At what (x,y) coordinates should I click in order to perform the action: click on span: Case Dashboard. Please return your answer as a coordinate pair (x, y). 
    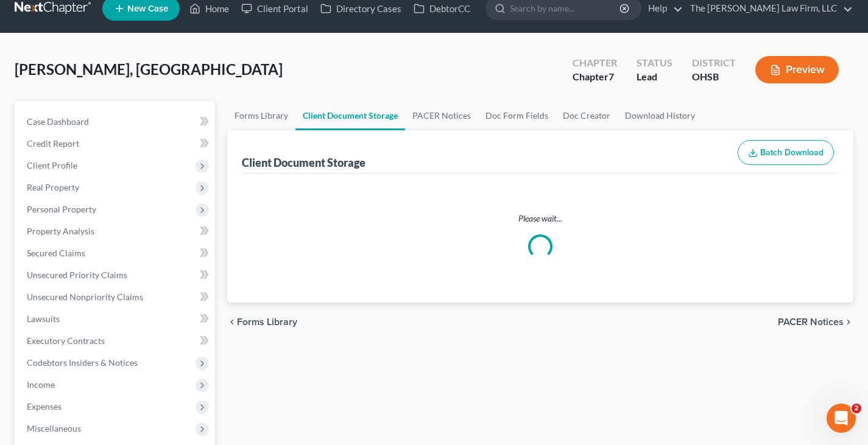
    Looking at the image, I should click on (58, 121).